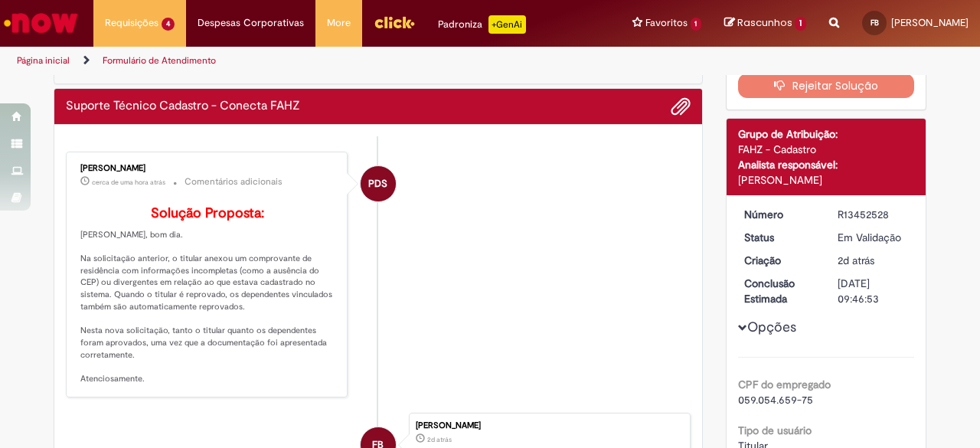  I want to click on div: FAHZ - Cadastro, so click(826, 150).